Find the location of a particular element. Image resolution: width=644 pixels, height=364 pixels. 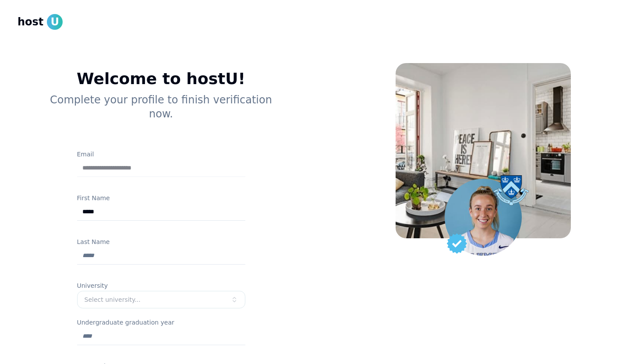

span: U is located at coordinates (55, 22).